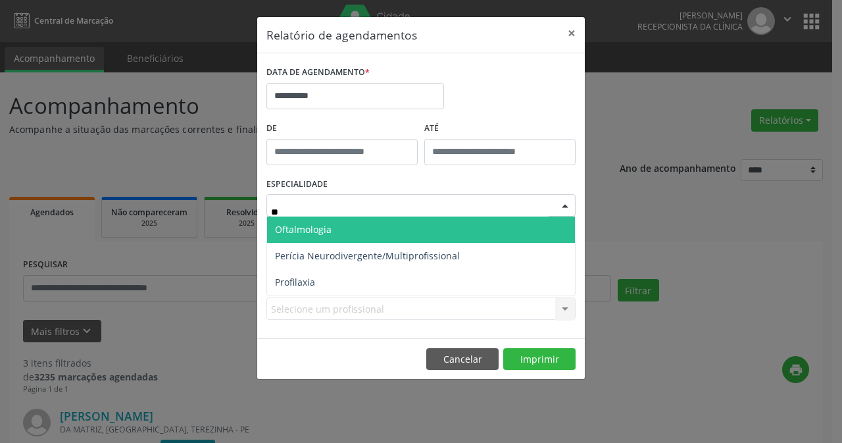  Describe the element at coordinates (342, 35) in the screenshot. I see `h5: Relatório de agendamentos` at that location.